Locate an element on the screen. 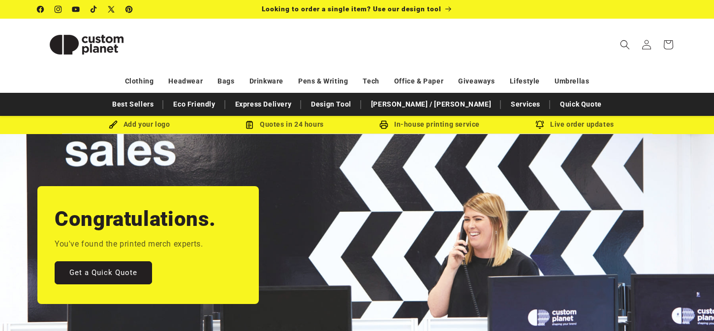 This screenshot has width=714, height=331. div: Quotes in 24 hours is located at coordinates (284, 124).